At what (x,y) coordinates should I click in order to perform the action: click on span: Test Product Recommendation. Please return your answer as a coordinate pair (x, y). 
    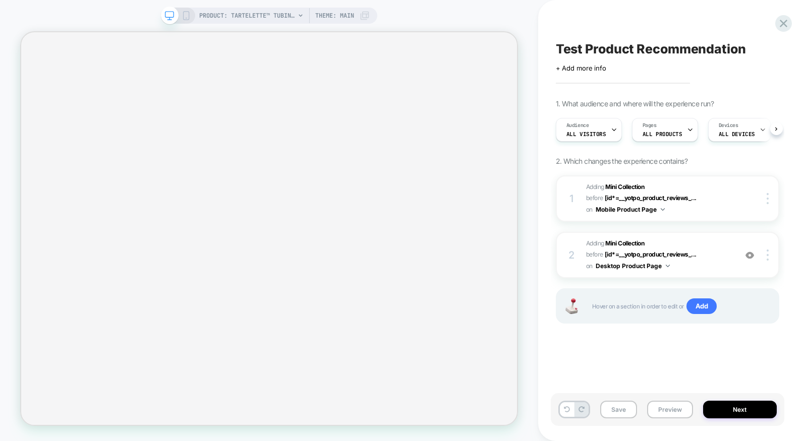
    Looking at the image, I should click on (650, 49).